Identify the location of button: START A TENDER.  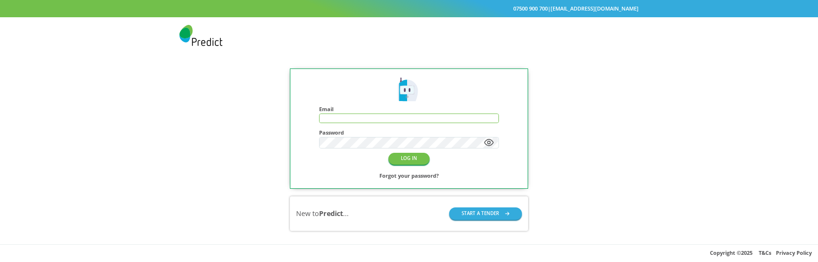
(485, 213).